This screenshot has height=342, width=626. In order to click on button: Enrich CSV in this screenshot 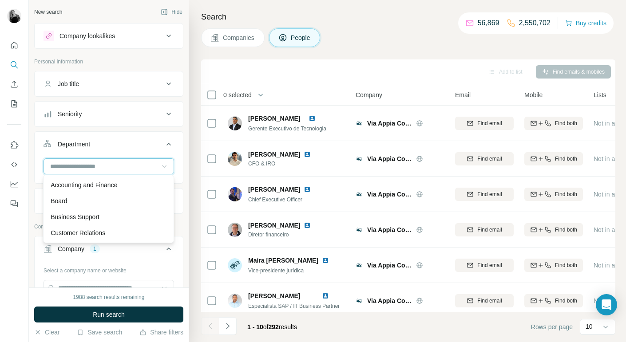, I will do `click(14, 84)`.